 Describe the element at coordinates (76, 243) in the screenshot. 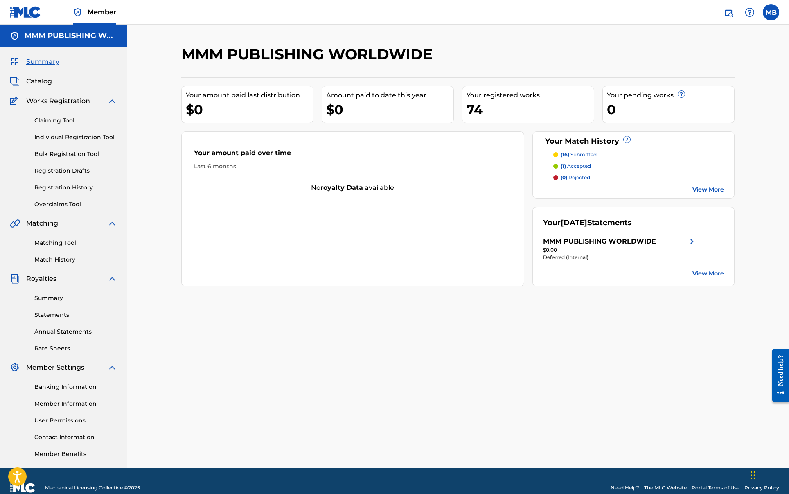

I see `a: Matching Tool` at that location.